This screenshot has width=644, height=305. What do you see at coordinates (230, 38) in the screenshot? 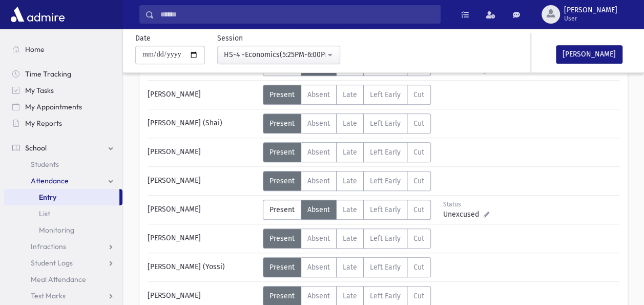
I see `label: Session` at bounding box center [230, 38].